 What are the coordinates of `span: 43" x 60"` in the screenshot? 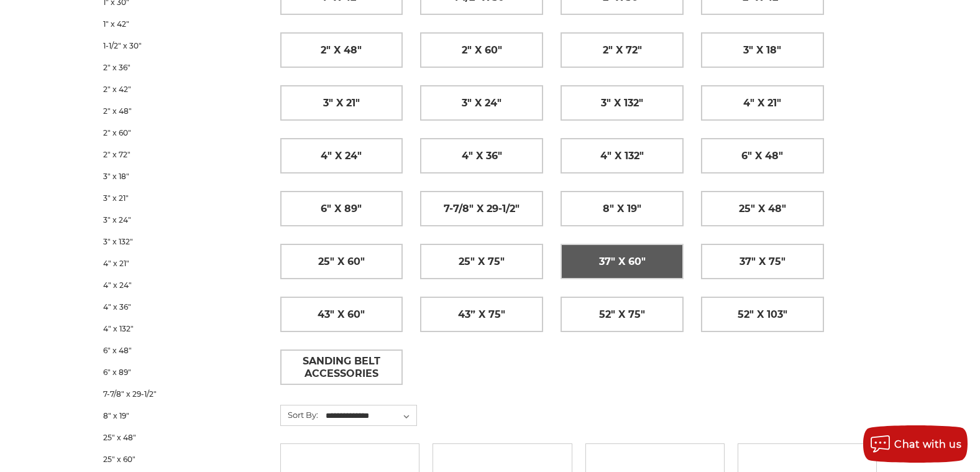 It's located at (342, 315).